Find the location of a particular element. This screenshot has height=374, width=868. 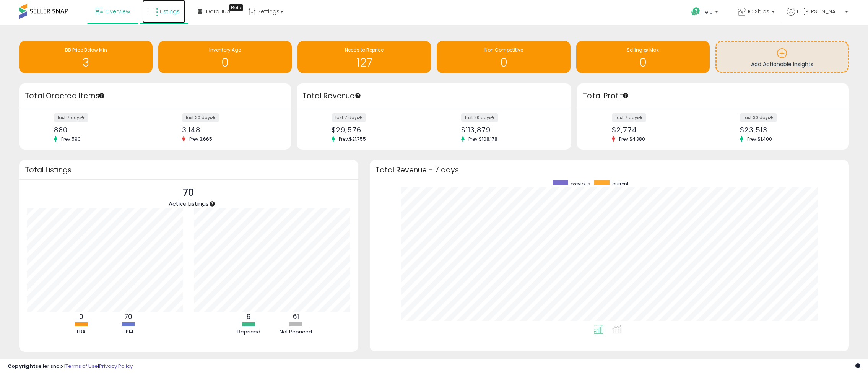

span: DataHub is located at coordinates (218, 12).